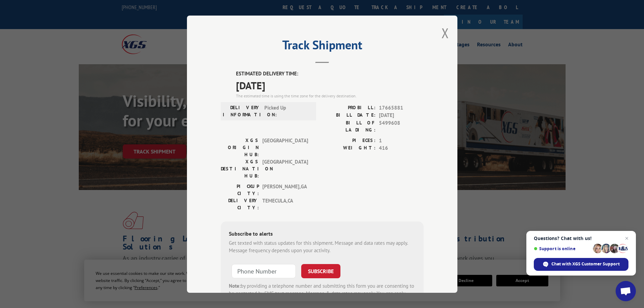  I want to click on div: Open chat, so click(626, 291).